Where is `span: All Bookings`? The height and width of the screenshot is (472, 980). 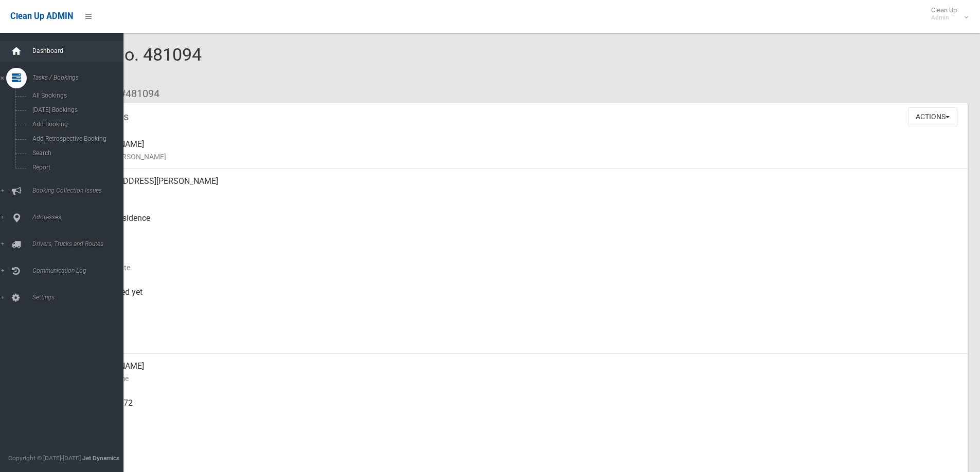 span: All Bookings is located at coordinates (76, 96).